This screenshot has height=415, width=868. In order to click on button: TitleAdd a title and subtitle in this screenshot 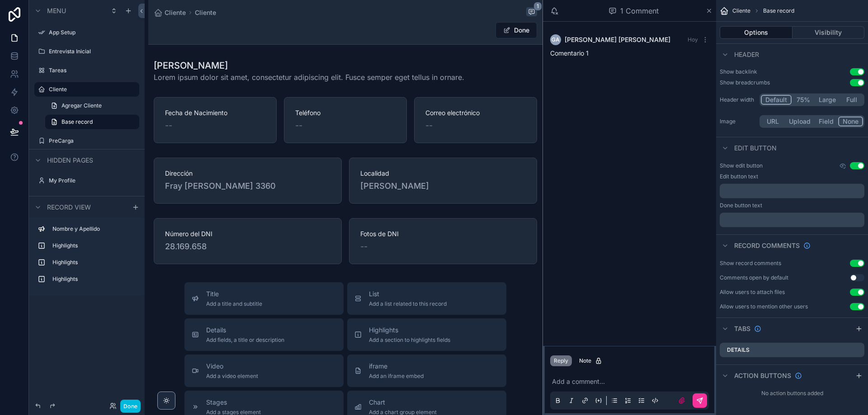, I will do `click(264, 299)`.